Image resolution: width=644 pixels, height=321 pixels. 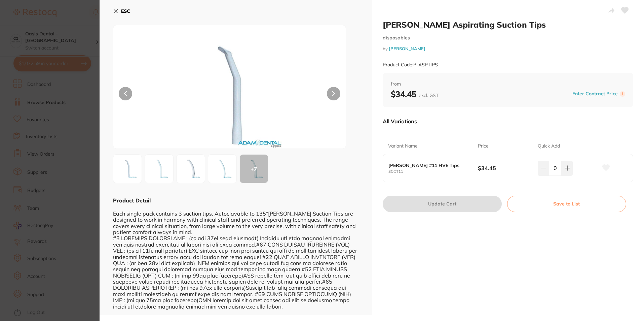 I want to click on small: SCCT11, so click(x=433, y=172).